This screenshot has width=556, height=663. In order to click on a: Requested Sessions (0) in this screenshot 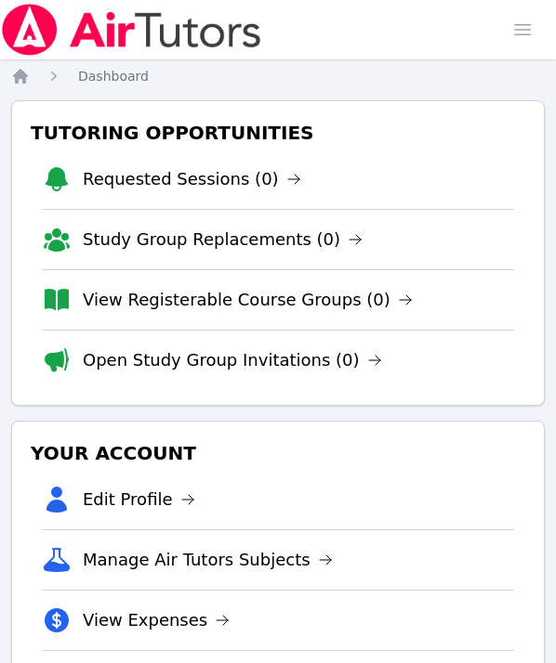, I will do `click(191, 179)`.